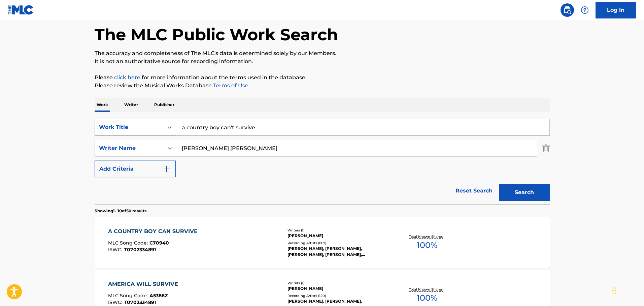  What do you see at coordinates (614, 291) in the screenshot?
I see `div: Drag` at bounding box center [614, 291].